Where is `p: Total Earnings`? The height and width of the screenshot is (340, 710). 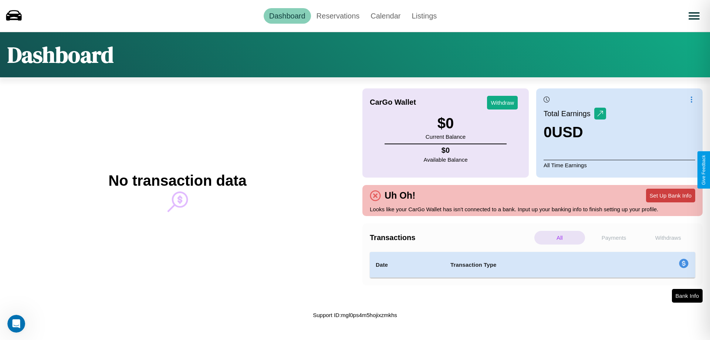
p: Total Earnings is located at coordinates (569, 114).